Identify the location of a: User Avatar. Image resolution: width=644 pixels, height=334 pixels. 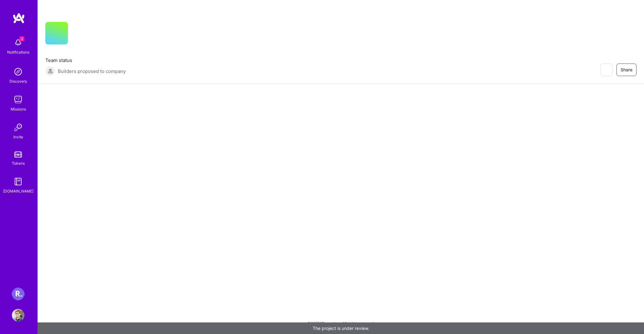
(18, 315).